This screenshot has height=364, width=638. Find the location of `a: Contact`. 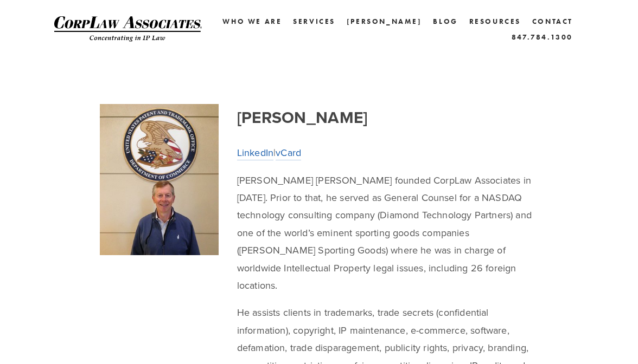

a: Contact is located at coordinates (552, 21).